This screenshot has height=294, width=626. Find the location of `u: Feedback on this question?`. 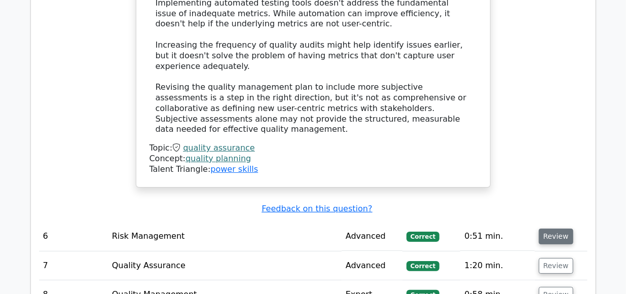

u: Feedback on this question? is located at coordinates (317, 208).